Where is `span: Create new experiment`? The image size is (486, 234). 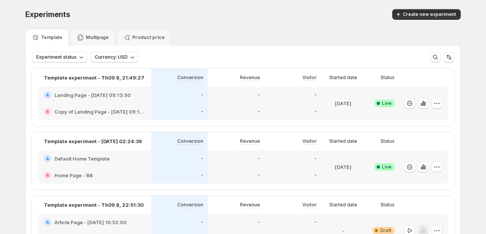
span: Create new experiment is located at coordinates (429, 14).